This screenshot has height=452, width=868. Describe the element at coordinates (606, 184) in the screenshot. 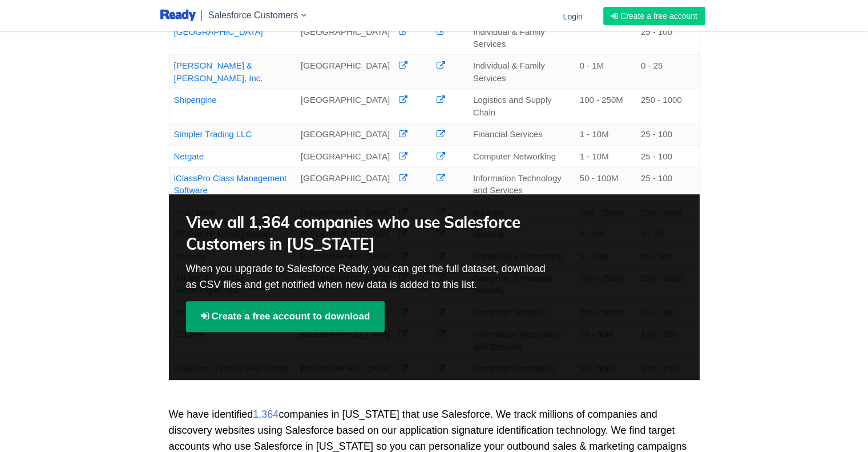

I see `td: 50 - 100M` at that location.